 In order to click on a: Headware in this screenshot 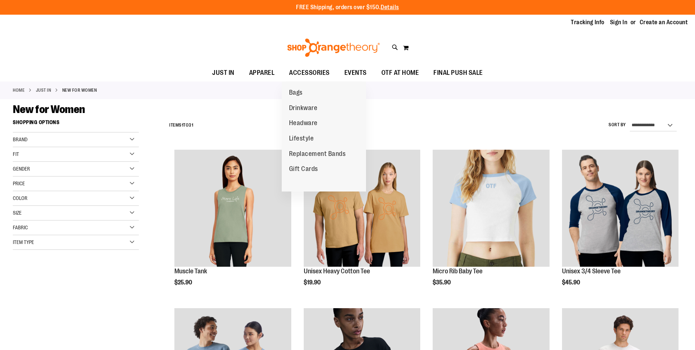, I will do `click(304, 123)`.